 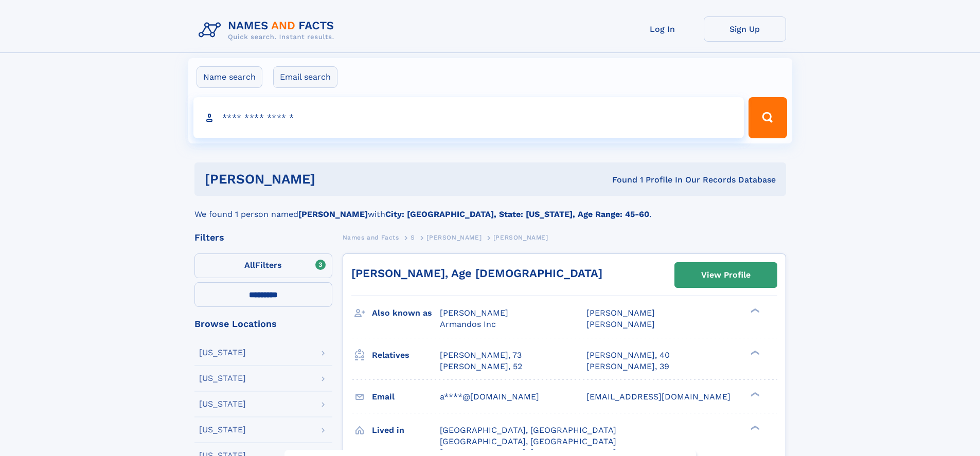 I want to click on a: Names and Facts, so click(x=371, y=236).